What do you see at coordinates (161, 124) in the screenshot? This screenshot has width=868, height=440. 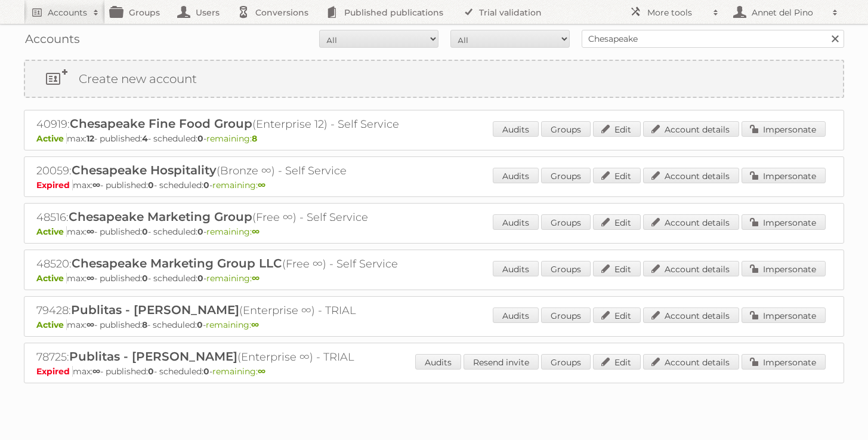 I see `span: Chesapeake Fine Food Group` at bounding box center [161, 124].